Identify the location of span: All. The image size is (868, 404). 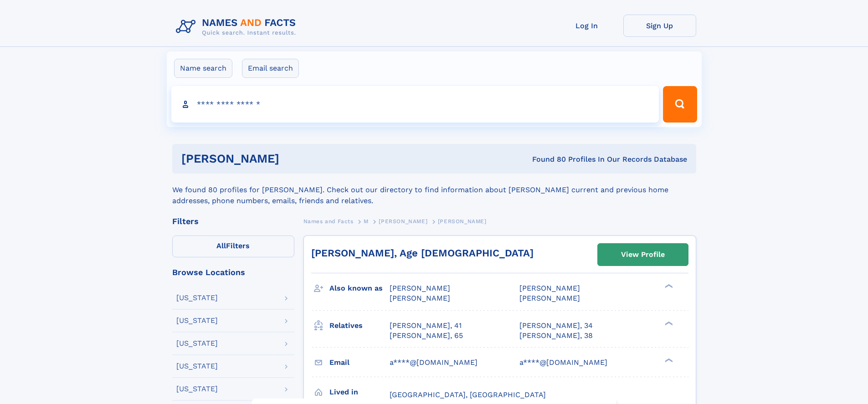
(221, 245).